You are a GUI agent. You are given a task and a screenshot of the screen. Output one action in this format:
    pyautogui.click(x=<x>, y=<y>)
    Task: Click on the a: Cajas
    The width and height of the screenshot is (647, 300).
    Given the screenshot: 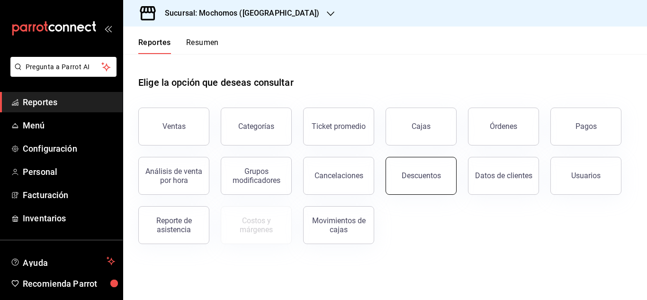 What is the action you would take?
    pyautogui.click(x=421, y=127)
    